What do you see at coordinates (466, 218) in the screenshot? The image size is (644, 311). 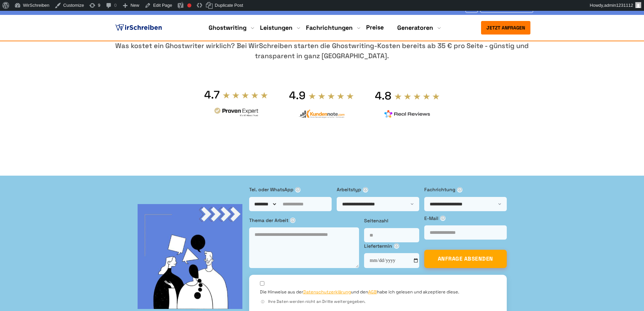 I see `label: E-Mail` at bounding box center [466, 218].